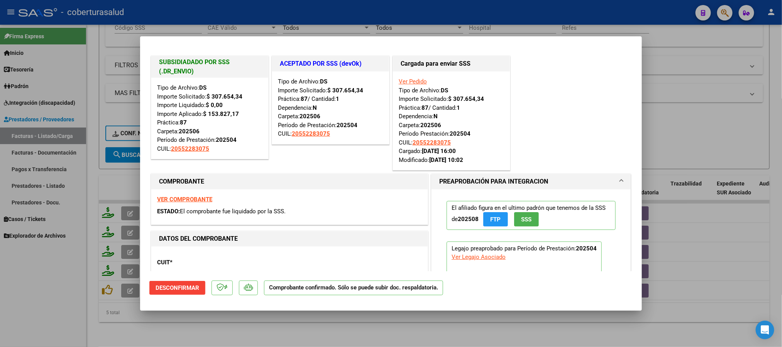  What do you see at coordinates (531, 265) in the screenshot?
I see `div: PREAPROBACIÓN PARA INTEGRACION` at bounding box center [531, 265].